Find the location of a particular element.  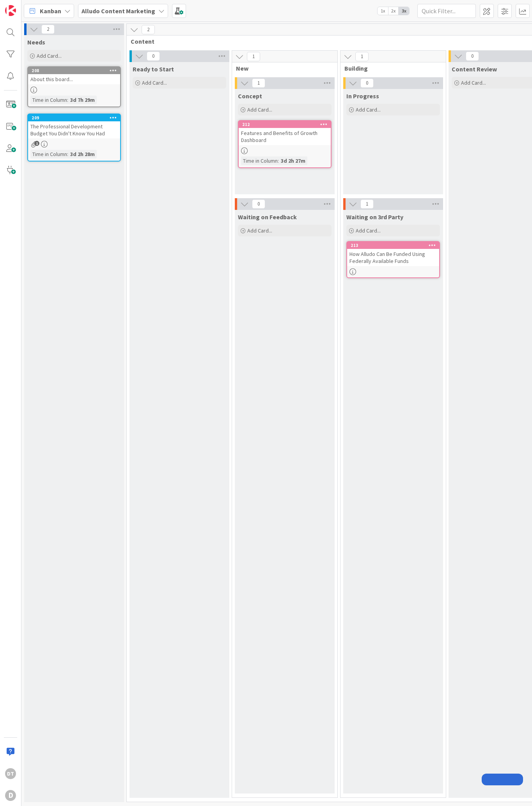

span: 3x is located at coordinates (404, 11).